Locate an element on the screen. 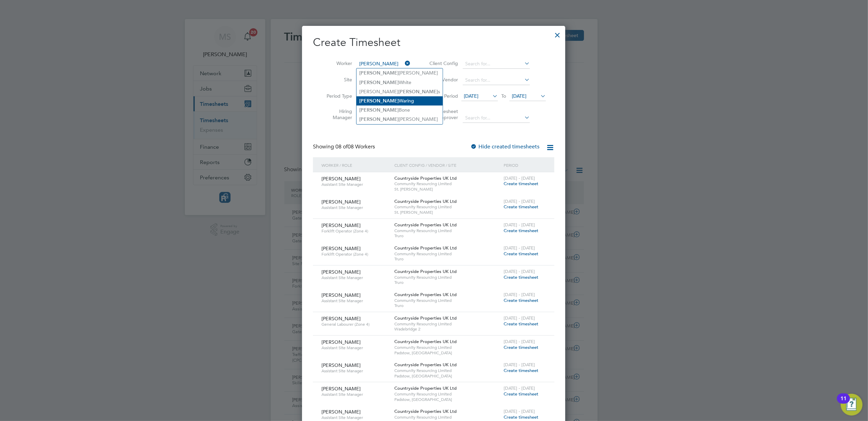  span: 08 of is located at coordinates (342, 147).